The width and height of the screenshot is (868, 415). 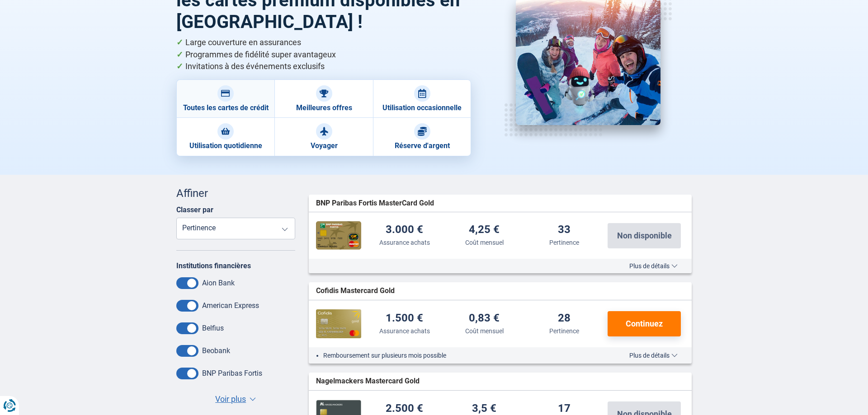 I want to click on img: Utilisation quotidienne, so click(x=226, y=131).